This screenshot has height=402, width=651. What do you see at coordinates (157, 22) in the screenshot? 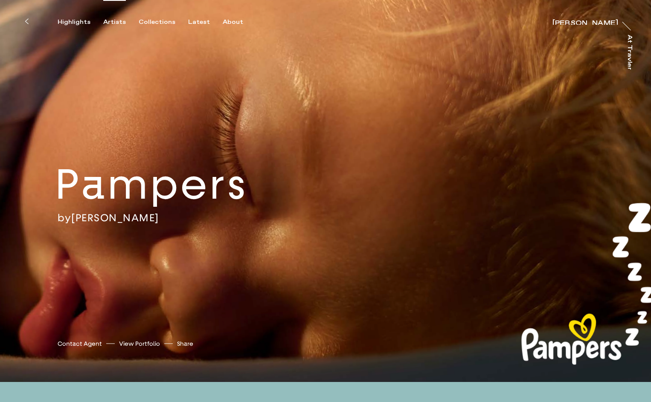
I see `div: Collections` at bounding box center [157, 22].